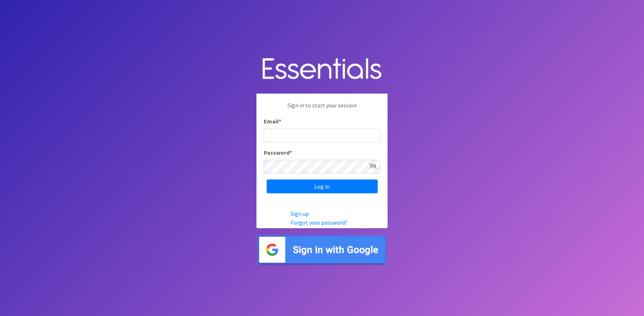 Image resolution: width=644 pixels, height=316 pixels. Describe the element at coordinates (322, 69) in the screenshot. I see `img: Human Essentials` at that location.